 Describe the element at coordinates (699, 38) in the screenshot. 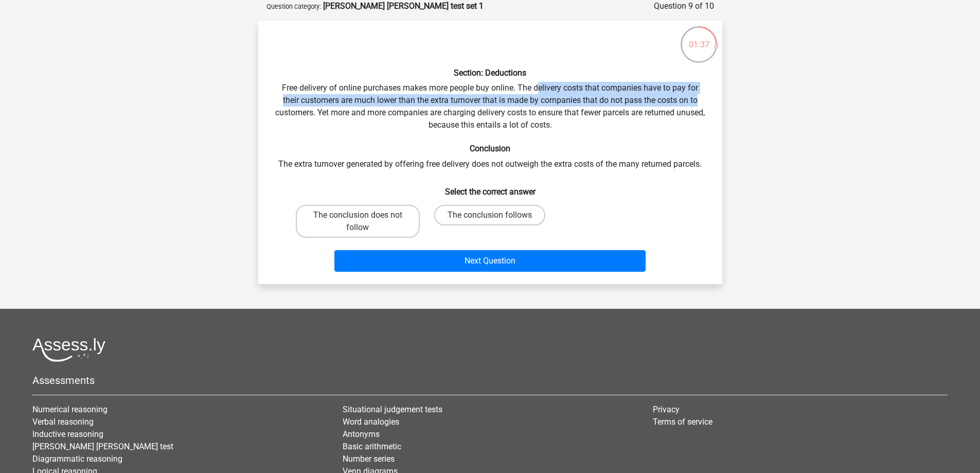

I see `div: 01:37` at that location.